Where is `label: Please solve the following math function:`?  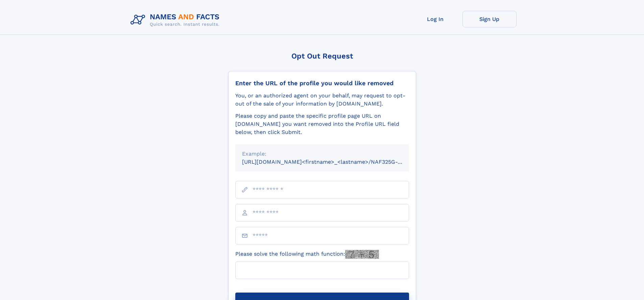
label: Please solve the following math function: is located at coordinates (307, 254).